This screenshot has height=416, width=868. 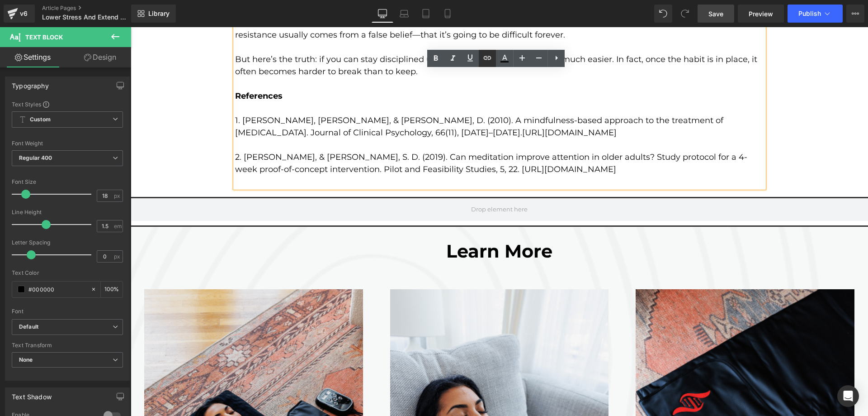 What do you see at coordinates (19, 14) in the screenshot?
I see `a: v6` at bounding box center [19, 14].